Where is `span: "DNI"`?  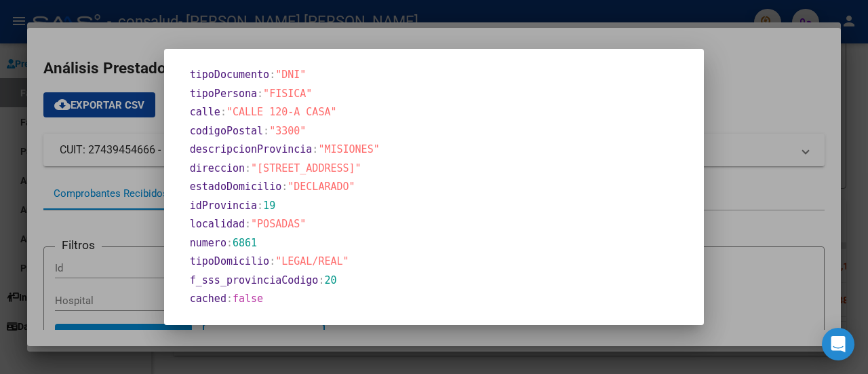
span: "DNI" is located at coordinates (290, 75).